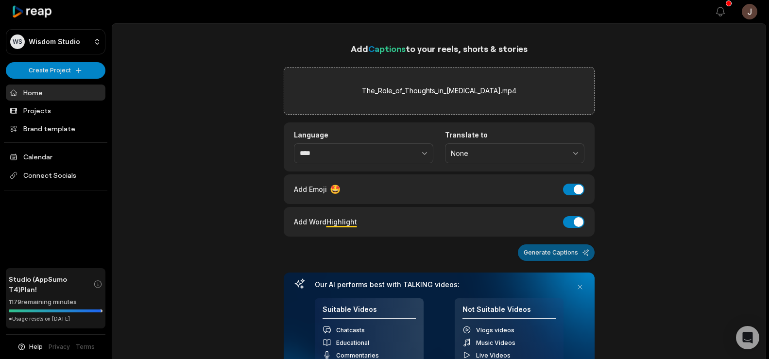 The image size is (769, 359). What do you see at coordinates (439, 285) in the screenshot?
I see `h3: Our AI performs best with TALKING videos:` at bounding box center [439, 285].